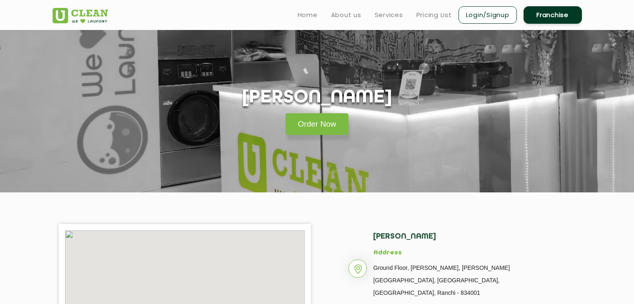 This screenshot has height=304, width=634. Describe the element at coordinates (317, 124) in the screenshot. I see `a: Order Now` at that location.